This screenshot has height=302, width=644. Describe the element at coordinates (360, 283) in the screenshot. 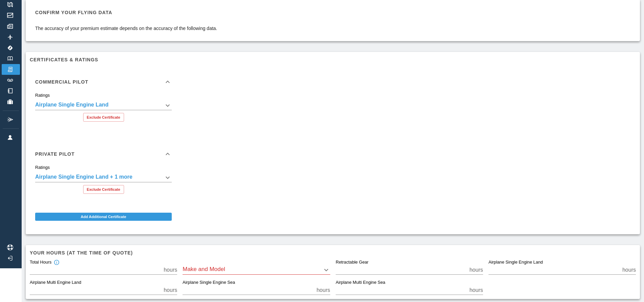

I see `label: Airplane Multi Engine Sea` at that location.